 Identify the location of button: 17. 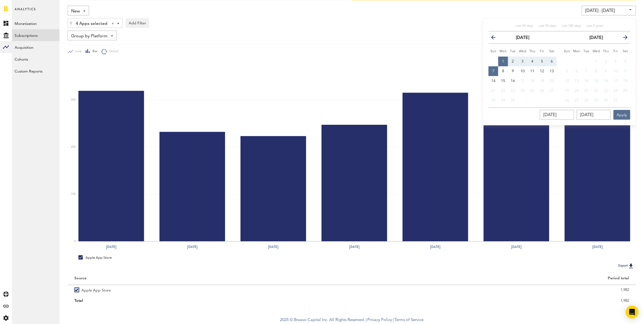
(522, 81).